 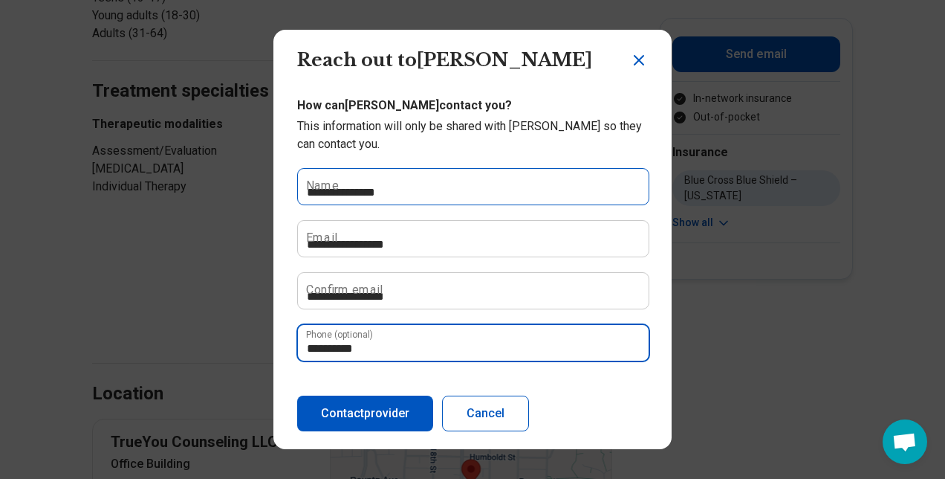 I want to click on button: Close dialog, so click(x=639, y=60).